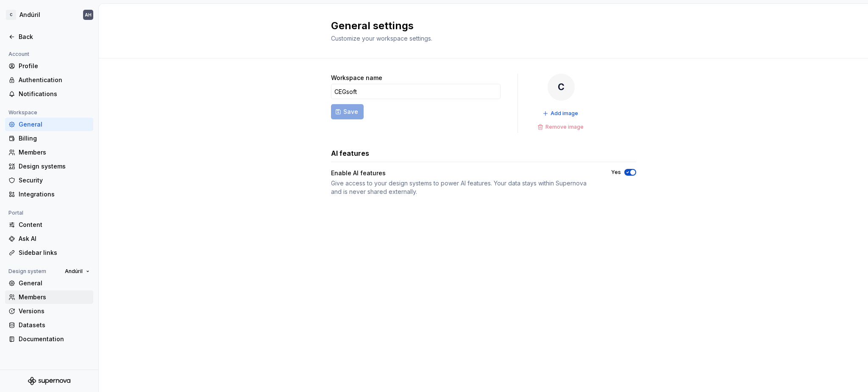 This screenshot has height=392, width=868. What do you see at coordinates (30, 15) in the screenshot?
I see `div: Andúril` at bounding box center [30, 15].